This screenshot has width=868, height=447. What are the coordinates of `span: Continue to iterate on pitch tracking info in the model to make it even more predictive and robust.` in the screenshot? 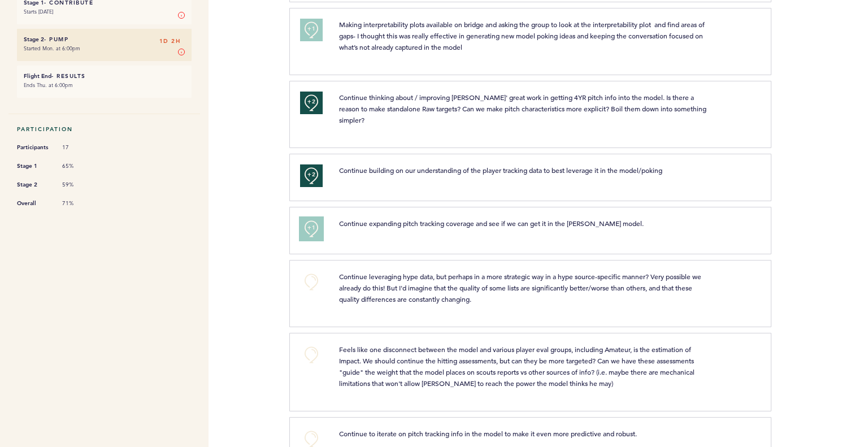 It's located at (488, 433).